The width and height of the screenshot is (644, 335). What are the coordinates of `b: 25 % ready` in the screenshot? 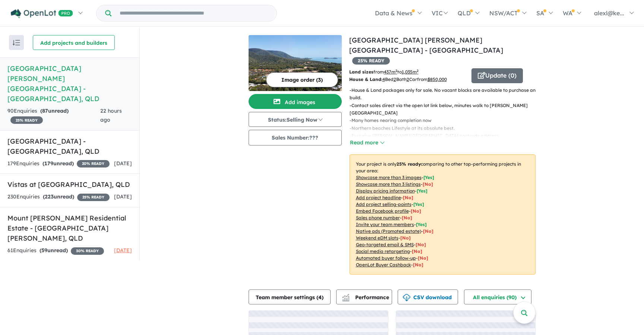 It's located at (409, 164).